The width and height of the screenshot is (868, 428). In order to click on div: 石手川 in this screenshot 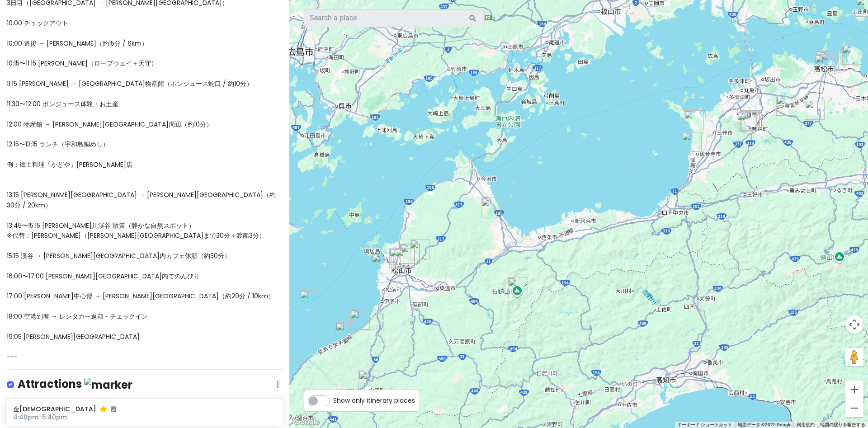, I will do `click(420, 250)`.